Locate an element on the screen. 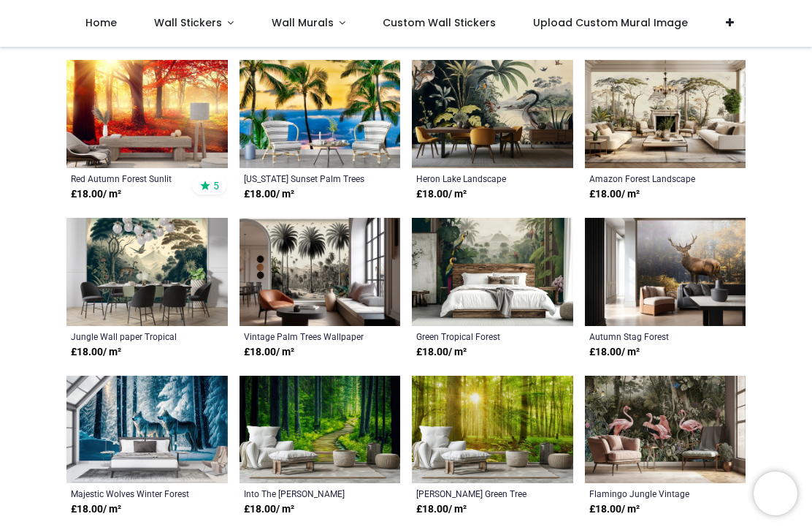 This screenshot has height=530, width=812. span: Upload Custom Mural Image is located at coordinates (611, 23).